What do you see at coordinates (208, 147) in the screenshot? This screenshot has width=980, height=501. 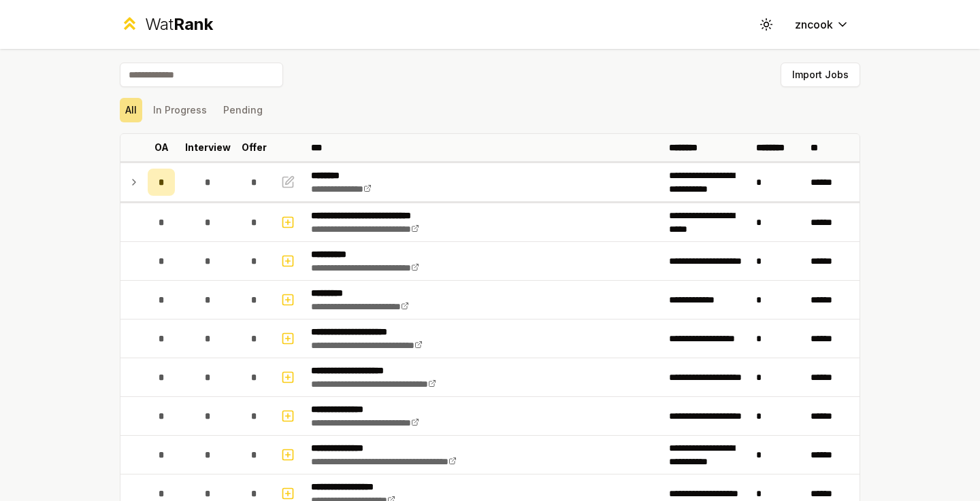 I see `p: Interview` at bounding box center [208, 147].